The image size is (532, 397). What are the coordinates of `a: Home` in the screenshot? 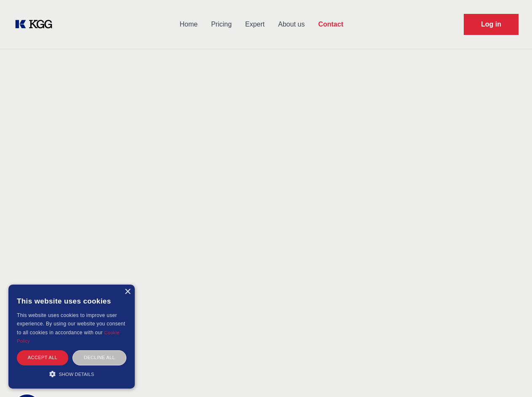 It's located at (188, 24).